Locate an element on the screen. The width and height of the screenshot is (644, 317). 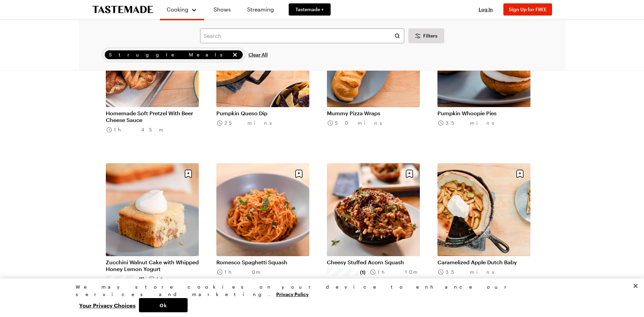
button: Log In is located at coordinates (486, 10).